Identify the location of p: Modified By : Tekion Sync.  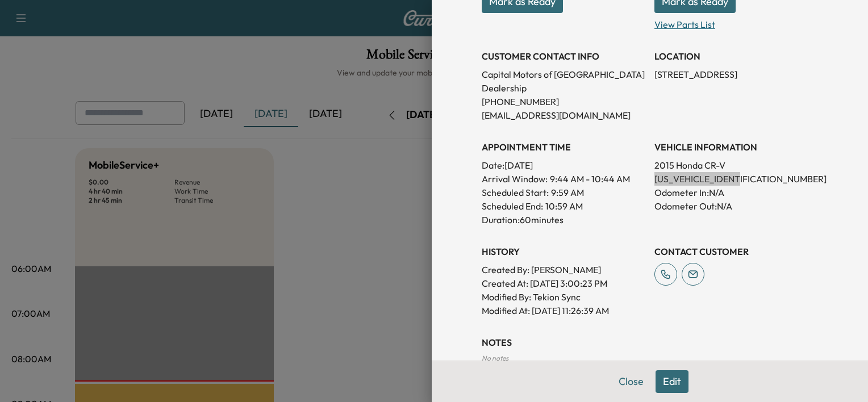
(564, 297).